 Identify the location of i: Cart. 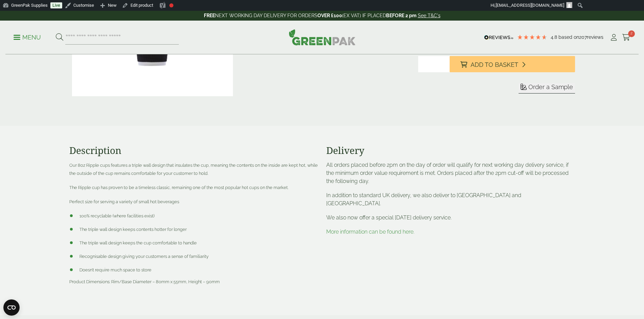
(626, 37).